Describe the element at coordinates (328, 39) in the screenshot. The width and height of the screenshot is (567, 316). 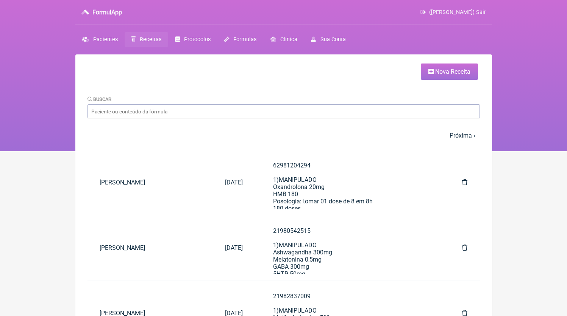
I see `a: Sua Conta` at that location.